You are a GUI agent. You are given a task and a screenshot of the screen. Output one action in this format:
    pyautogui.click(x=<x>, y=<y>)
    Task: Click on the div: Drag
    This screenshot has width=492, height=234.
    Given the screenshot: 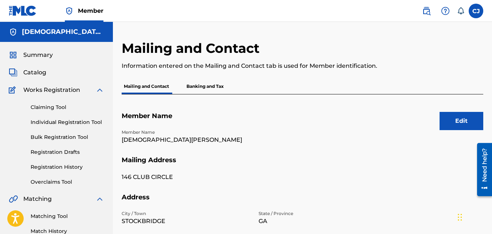 What is the action you would take?
    pyautogui.click(x=460, y=217)
    